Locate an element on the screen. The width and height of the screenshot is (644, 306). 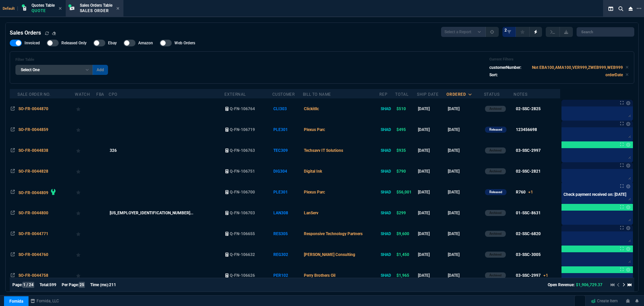
span: Page: is located at coordinates (17, 285).